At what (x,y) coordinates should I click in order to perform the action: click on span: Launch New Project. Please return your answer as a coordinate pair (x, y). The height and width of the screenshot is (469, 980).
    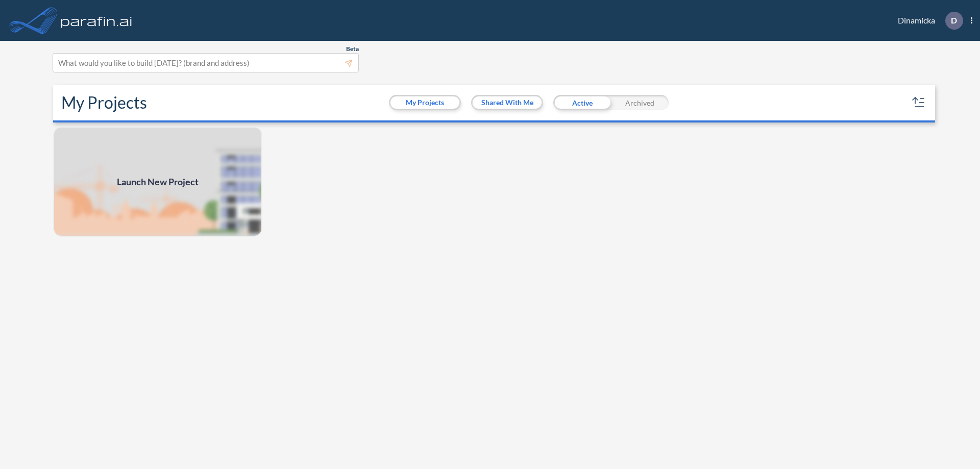
    Looking at the image, I should click on (158, 182).